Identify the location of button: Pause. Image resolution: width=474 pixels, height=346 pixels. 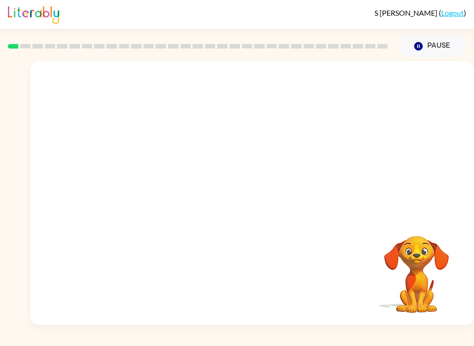
(432, 46).